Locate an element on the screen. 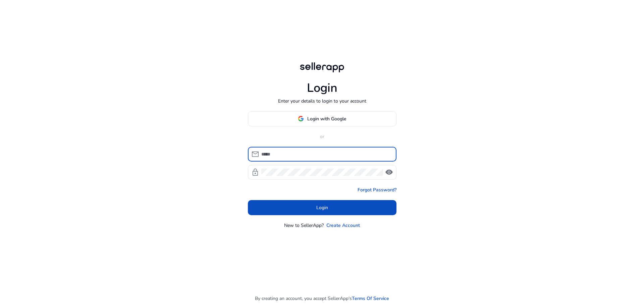 Image resolution: width=644 pixels, height=308 pixels. span: mail is located at coordinates (255, 154).